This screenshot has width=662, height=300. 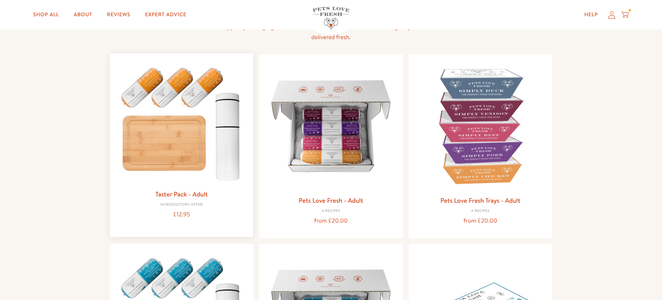 I want to click on img: Pets Love Fresh Trays - Adult, so click(x=480, y=126).